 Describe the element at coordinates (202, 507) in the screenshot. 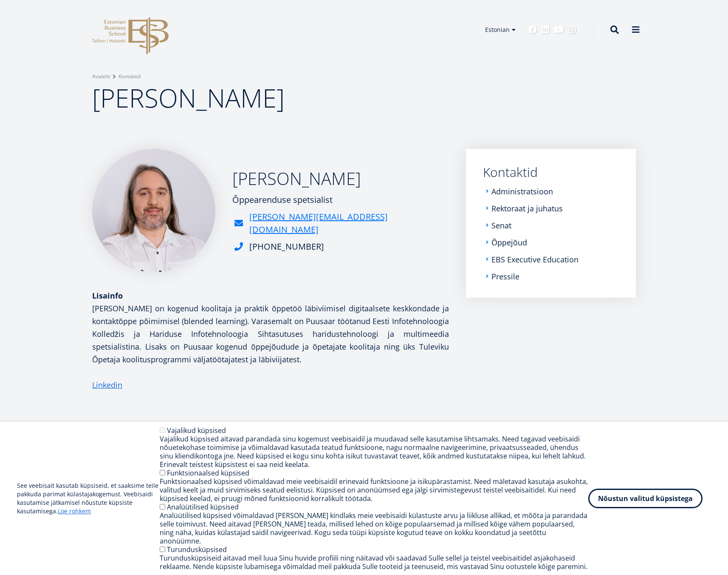

I see `label: Analüütilised küpsised` at that location.